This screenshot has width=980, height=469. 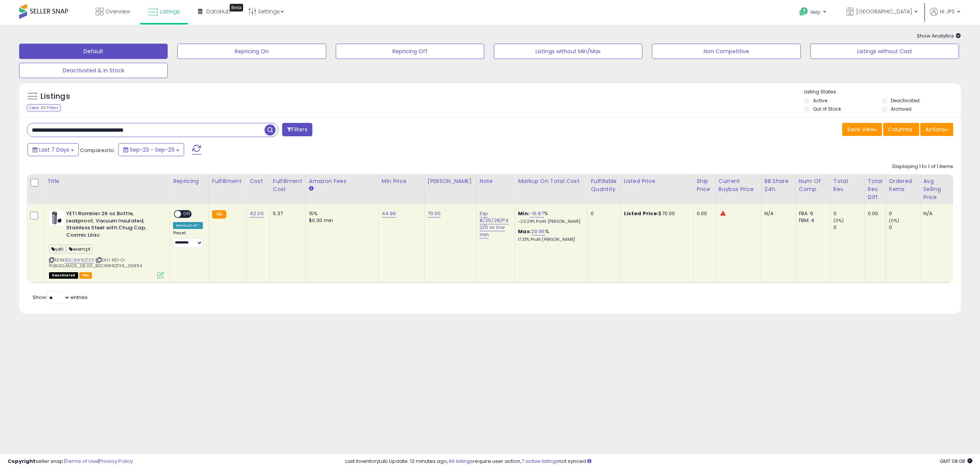 What do you see at coordinates (86, 276) in the screenshot?
I see `span: FBA` at bounding box center [86, 276].